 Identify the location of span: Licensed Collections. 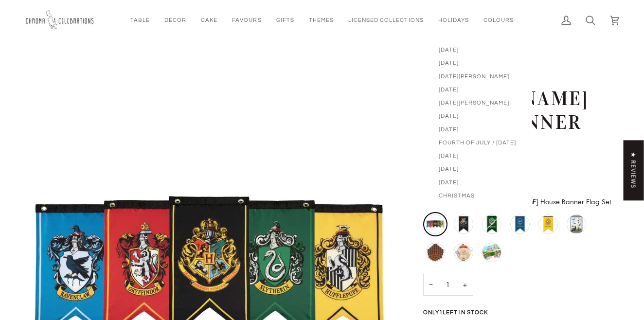
(386, 20).